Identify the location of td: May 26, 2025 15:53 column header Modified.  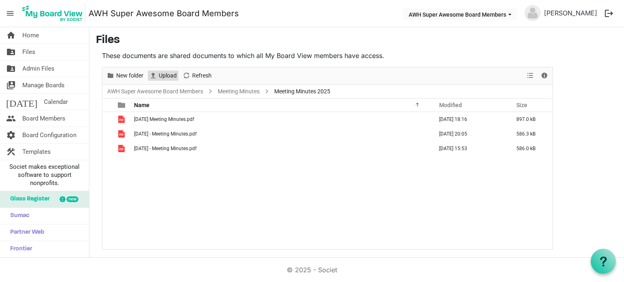
(469, 149).